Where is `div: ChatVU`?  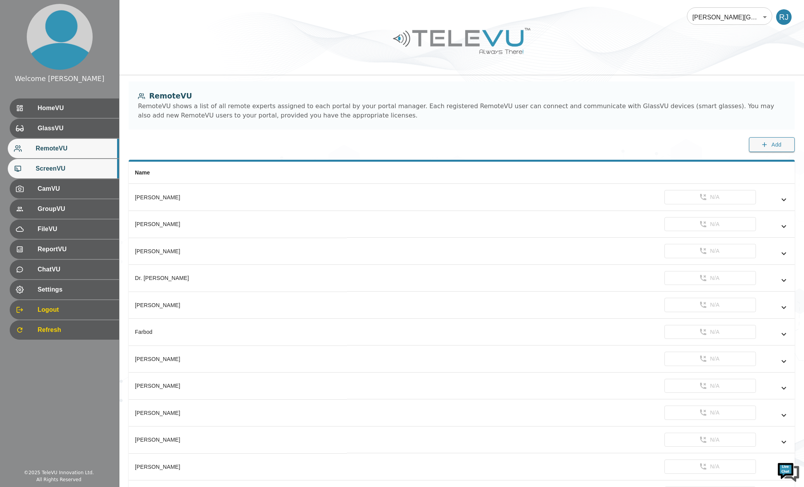
div: ChatVU is located at coordinates (64, 269).